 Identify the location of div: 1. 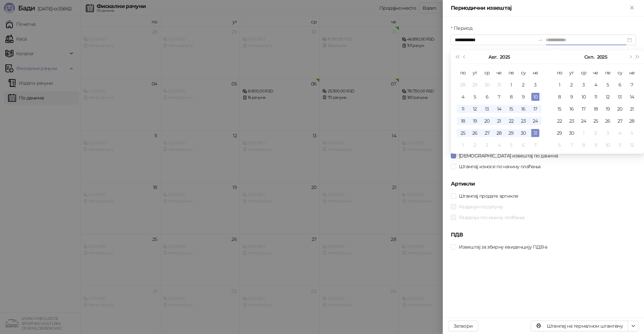
(463, 145).